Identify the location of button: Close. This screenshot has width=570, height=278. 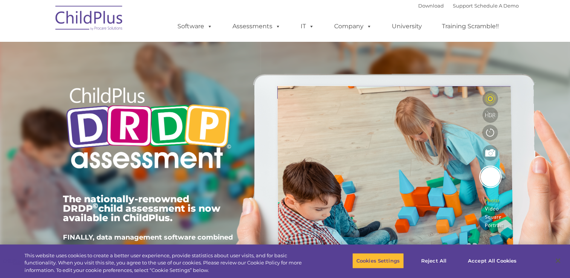
(558, 261).